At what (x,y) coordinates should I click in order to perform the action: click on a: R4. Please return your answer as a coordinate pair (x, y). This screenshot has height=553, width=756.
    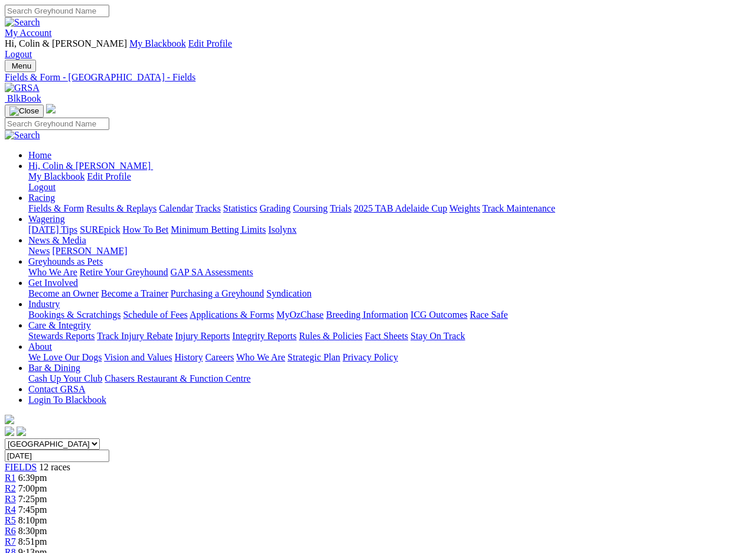
    Looking at the image, I should click on (10, 509).